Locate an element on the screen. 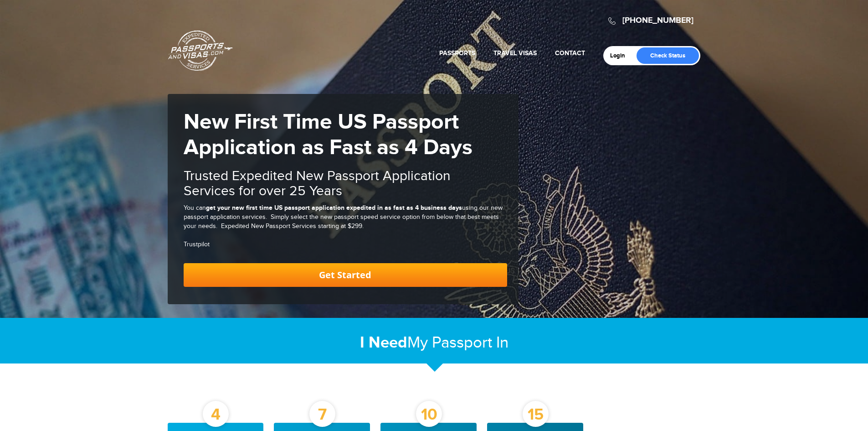 The height and width of the screenshot is (431, 868). h2: Trusted Expedited New Passport Application Services for over 25 Years is located at coordinates (345, 184).